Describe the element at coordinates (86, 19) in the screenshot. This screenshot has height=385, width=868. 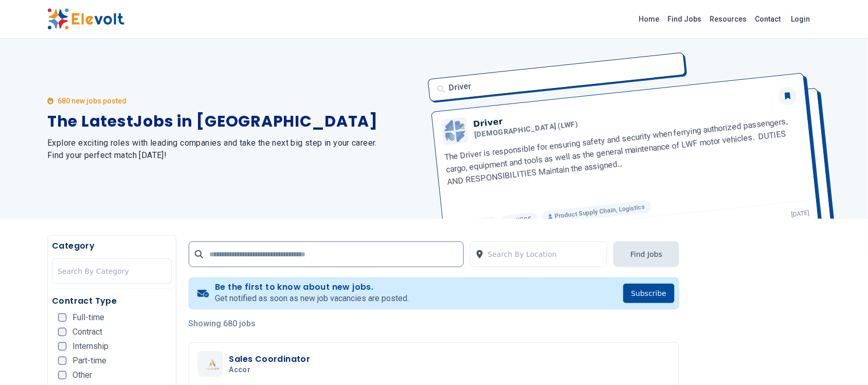
I see `img: Elevolt` at that location.